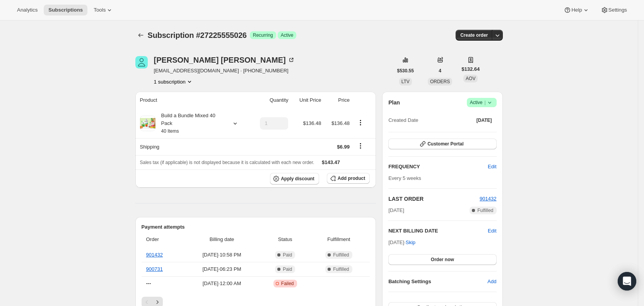  What do you see at coordinates (438, 231) in the screenshot?
I see `h2: NEXT BILLING DATE` at bounding box center [438, 231].